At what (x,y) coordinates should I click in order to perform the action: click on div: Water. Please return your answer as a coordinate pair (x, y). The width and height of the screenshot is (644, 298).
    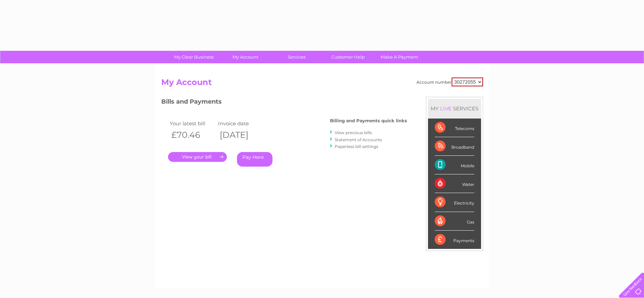
    Looking at the image, I should click on (454, 183).